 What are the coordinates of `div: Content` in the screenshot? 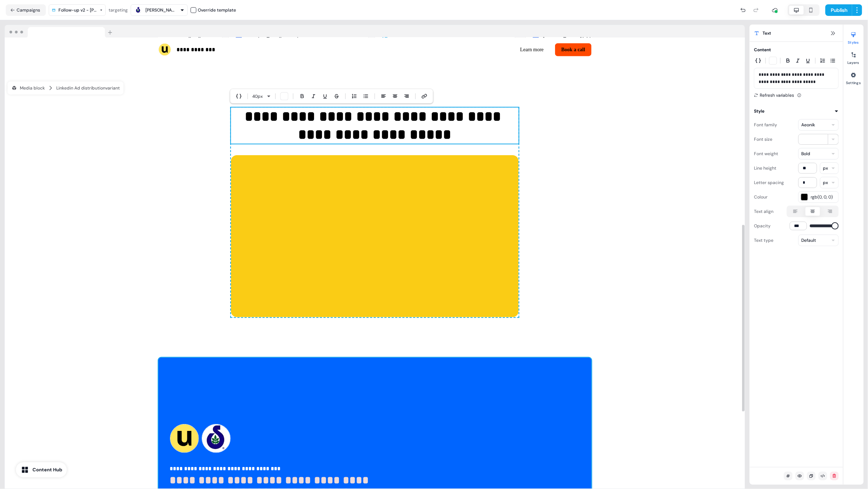 It's located at (763, 50).